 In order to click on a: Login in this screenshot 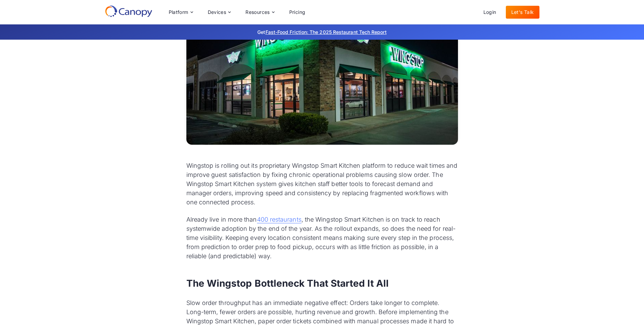, I will do `click(490, 12)`.